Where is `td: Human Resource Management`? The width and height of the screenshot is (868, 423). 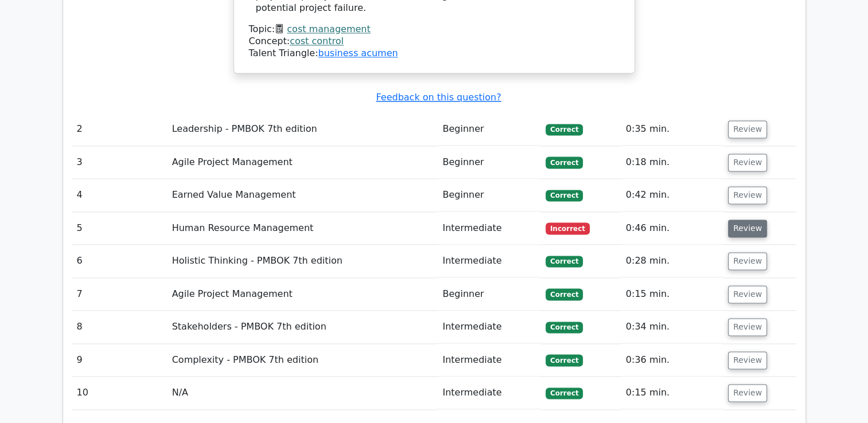 td: Human Resource Management is located at coordinates (303, 228).